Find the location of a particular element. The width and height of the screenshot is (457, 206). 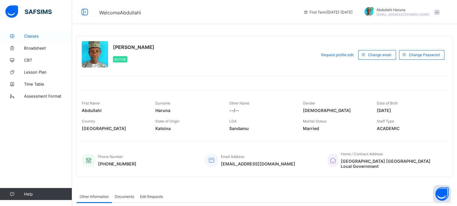

span: session/term information is located at coordinates (328, 12).